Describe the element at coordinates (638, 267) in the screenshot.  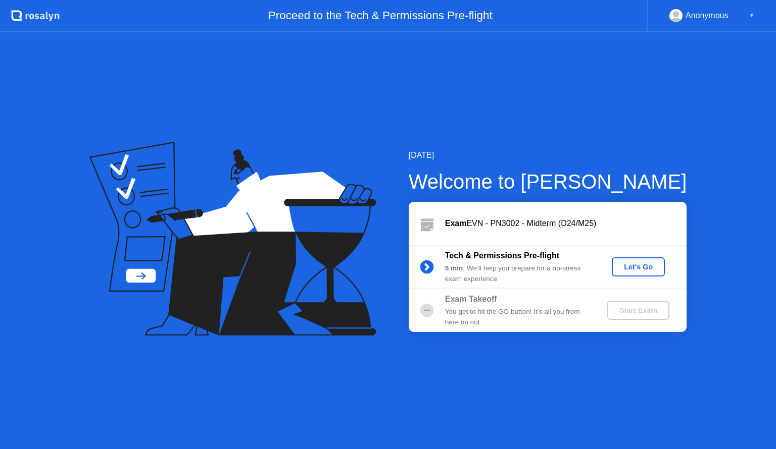
I see `button: Let's Go` at that location.